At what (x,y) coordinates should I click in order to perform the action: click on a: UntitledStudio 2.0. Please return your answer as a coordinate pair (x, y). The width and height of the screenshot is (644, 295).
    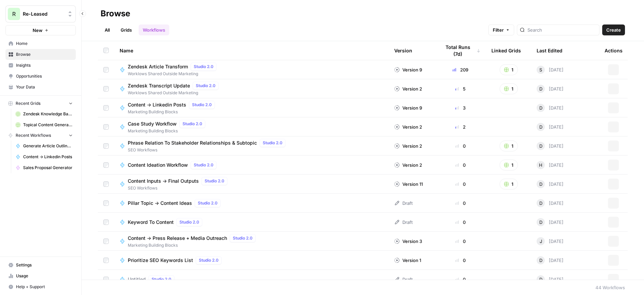
    Looking at the image, I should click on (251, 280).